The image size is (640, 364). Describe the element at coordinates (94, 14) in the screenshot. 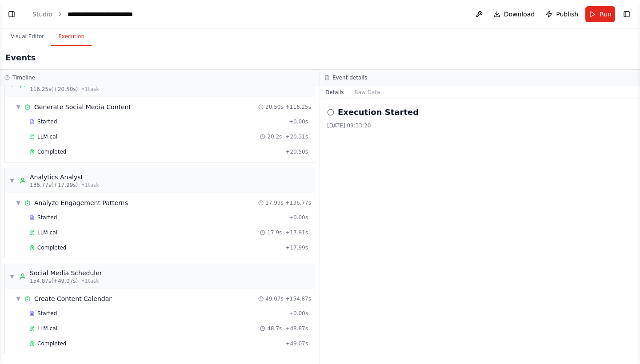

I see `nav: breadcrumb` at that location.